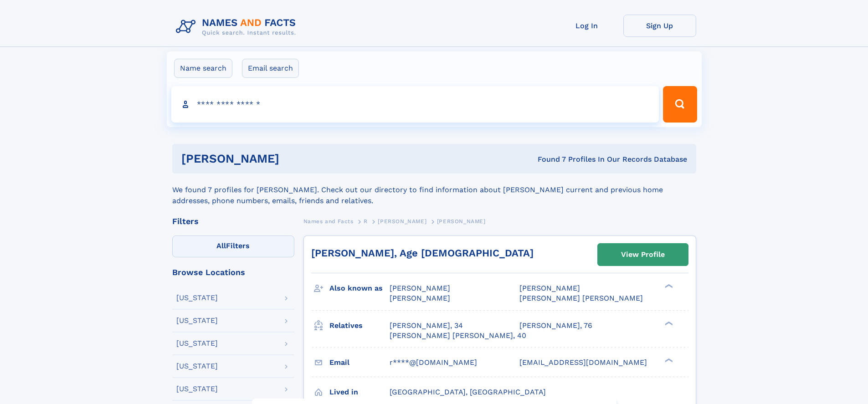 The height and width of the screenshot is (404, 868). What do you see at coordinates (415, 104) in the screenshot?
I see `input: search input` at bounding box center [415, 104].